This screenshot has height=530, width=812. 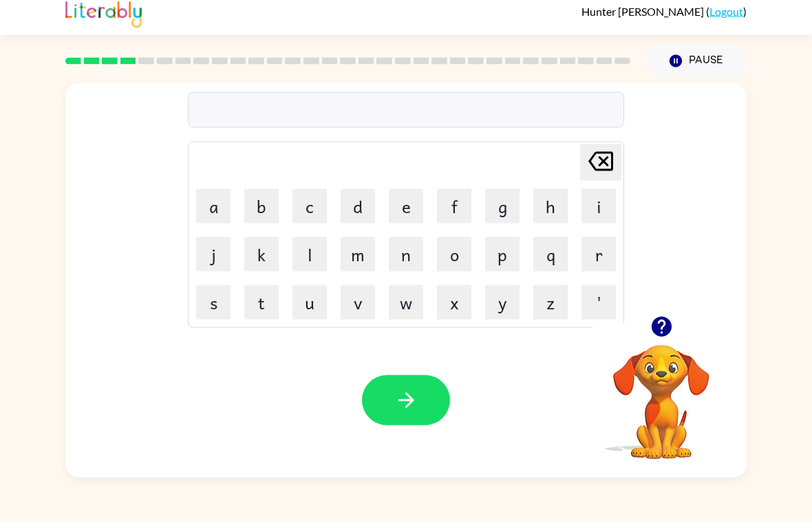 What do you see at coordinates (406, 310) in the screenshot?
I see `button: w` at bounding box center [406, 310].